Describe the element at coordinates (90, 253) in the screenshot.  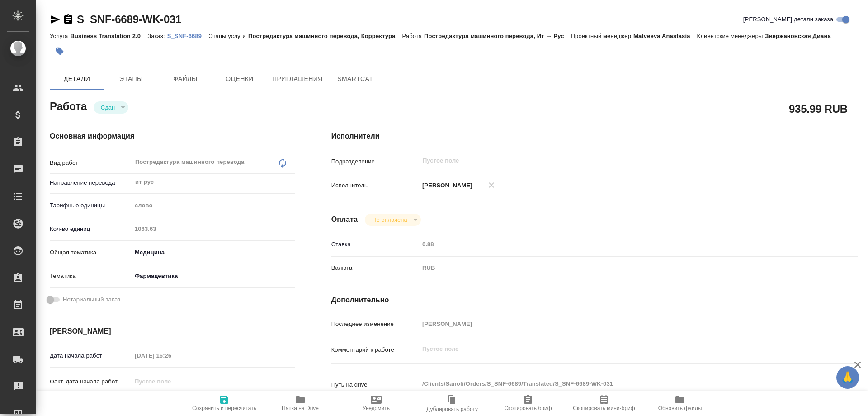
I see `p: Общая тематика` at that location.